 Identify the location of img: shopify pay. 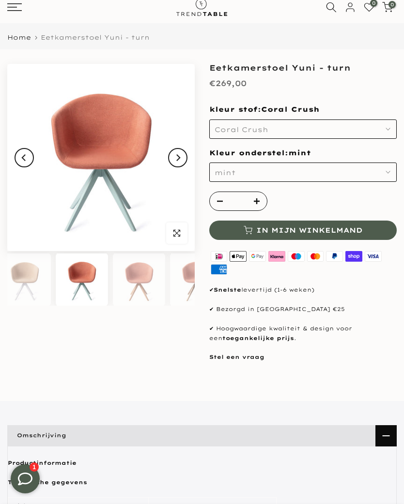
(354, 256).